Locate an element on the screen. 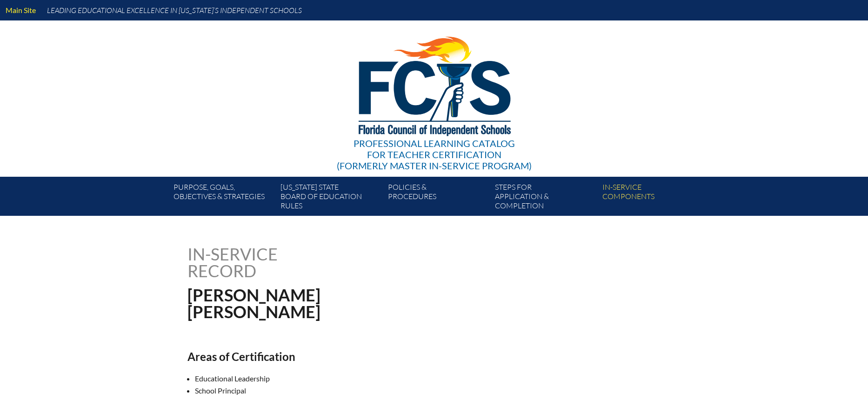  li: School Principal is located at coordinates (359, 390).